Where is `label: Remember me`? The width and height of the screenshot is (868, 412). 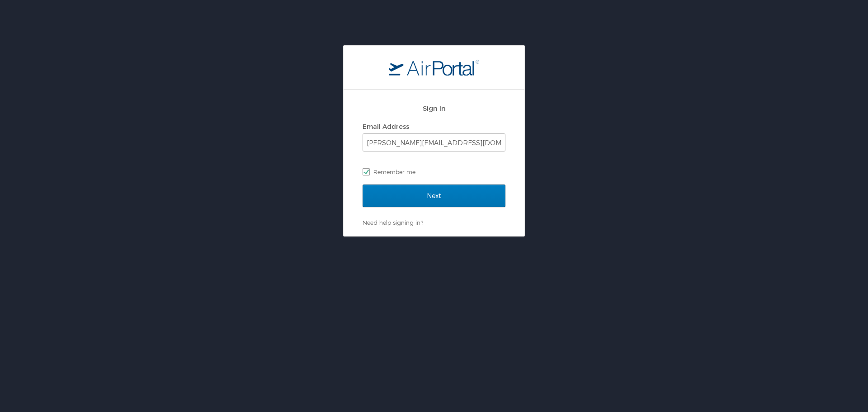 label: Remember me is located at coordinates (434, 172).